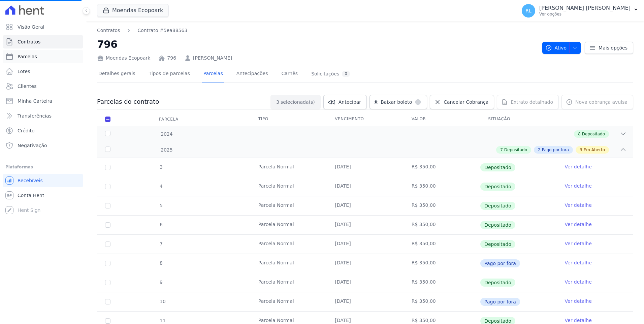 The width and height of the screenshot is (644, 324). Describe the element at coordinates (162, 301) in the screenshot. I see `span: 10` at that location.